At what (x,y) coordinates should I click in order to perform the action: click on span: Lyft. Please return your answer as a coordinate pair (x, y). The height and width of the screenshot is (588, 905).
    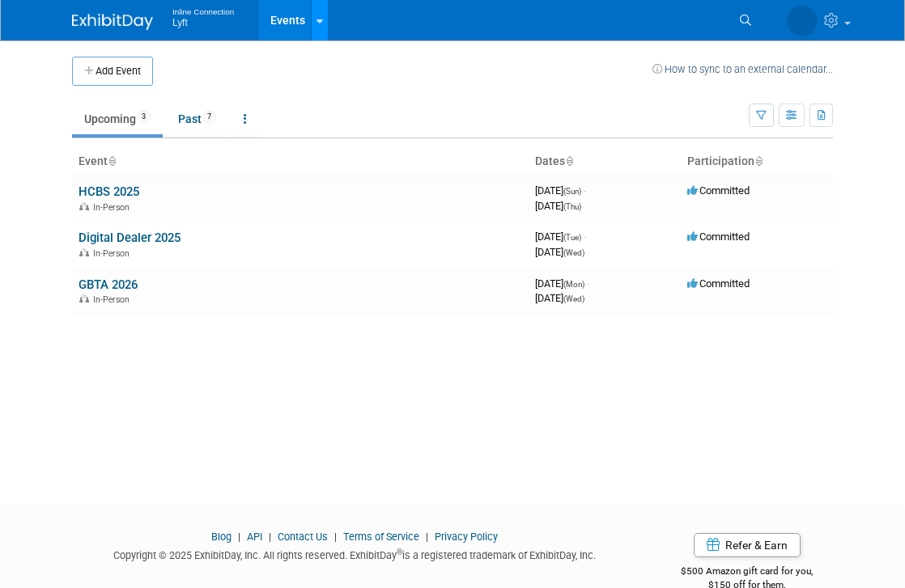
    Looking at the image, I should click on (179, 23).